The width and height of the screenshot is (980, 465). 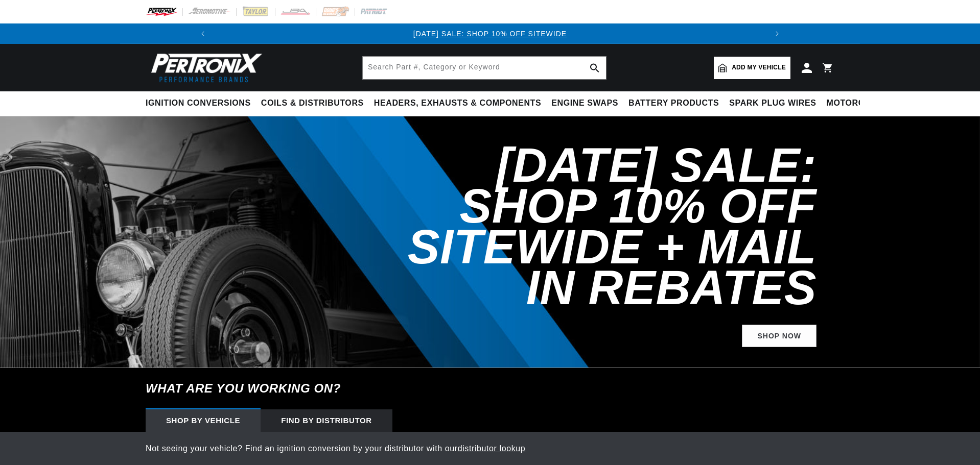 What do you see at coordinates (326, 421) in the screenshot?
I see `div: Find by Distributor` at bounding box center [326, 421].